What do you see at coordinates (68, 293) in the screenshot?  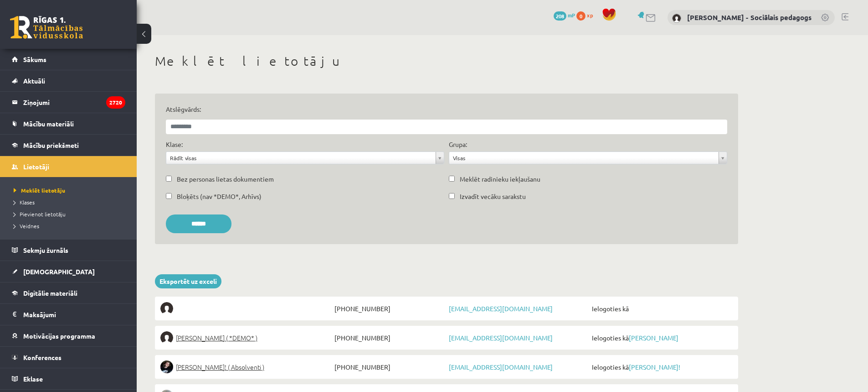 I see `a: Digitālie materiāli` at bounding box center [68, 293].